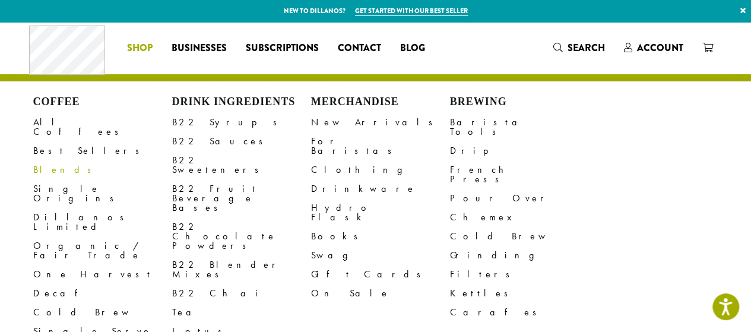 Image resolution: width=751 pixels, height=332 pixels. I want to click on span: Subscriptions, so click(282, 48).